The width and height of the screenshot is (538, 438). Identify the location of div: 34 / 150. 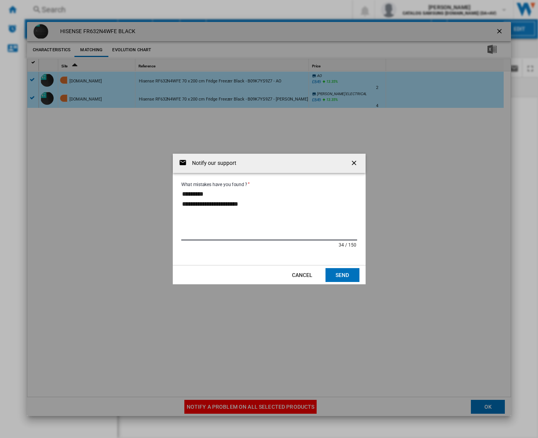
(347, 244).